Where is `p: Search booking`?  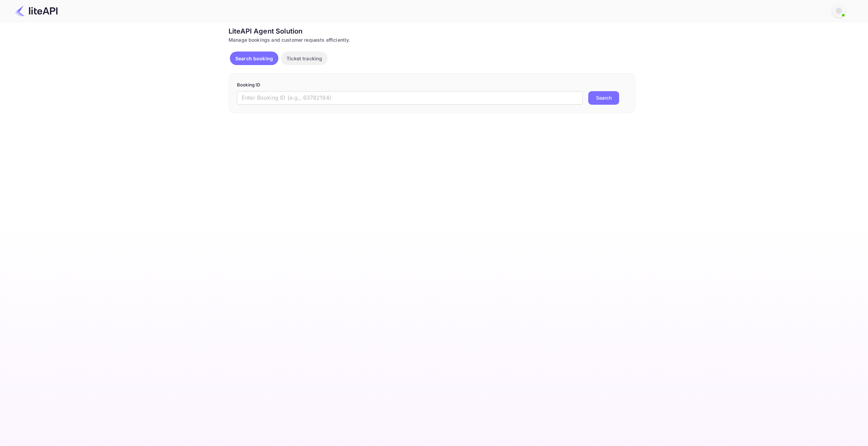
p: Search booking is located at coordinates (254, 58).